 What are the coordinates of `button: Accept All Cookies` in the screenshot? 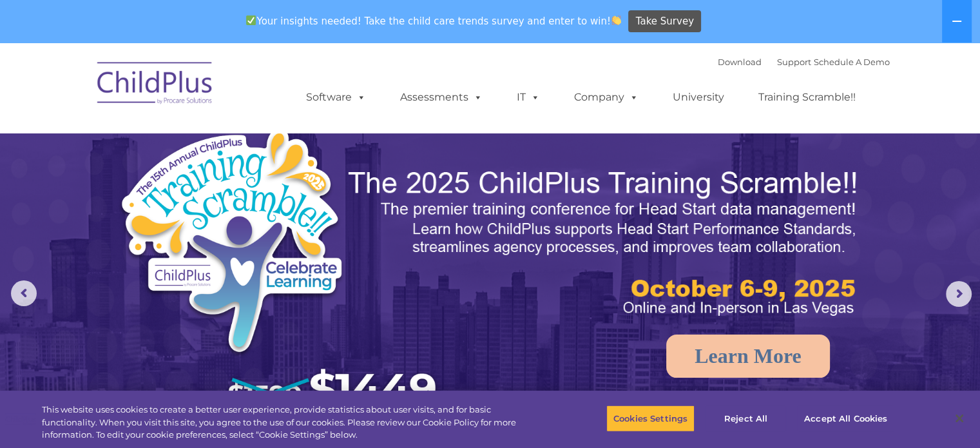 It's located at (846, 418).